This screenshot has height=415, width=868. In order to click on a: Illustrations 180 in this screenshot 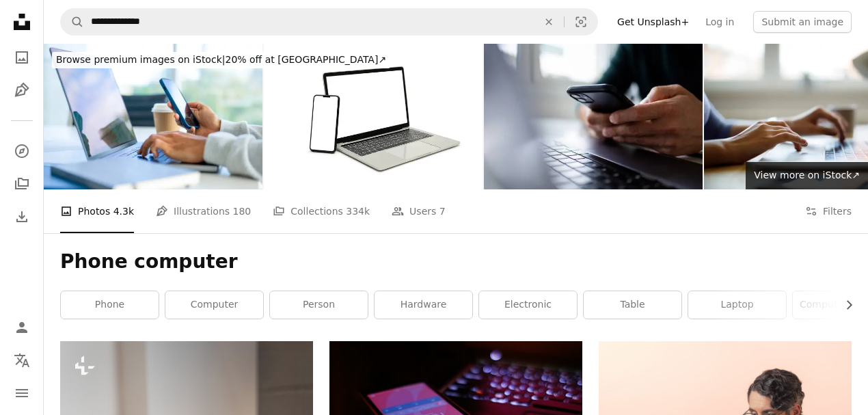, I will do `click(203, 211)`.